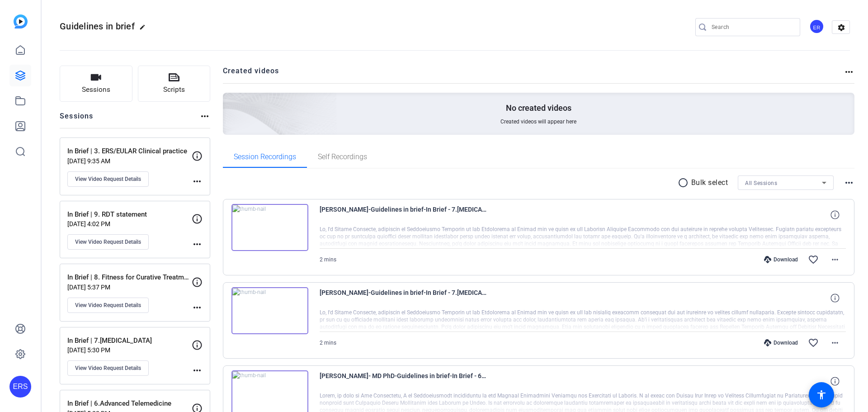 This screenshot has height=412, width=868. What do you see at coordinates (685, 183) in the screenshot?
I see `mat-icon: radio_button_unchecked` at bounding box center [685, 183].